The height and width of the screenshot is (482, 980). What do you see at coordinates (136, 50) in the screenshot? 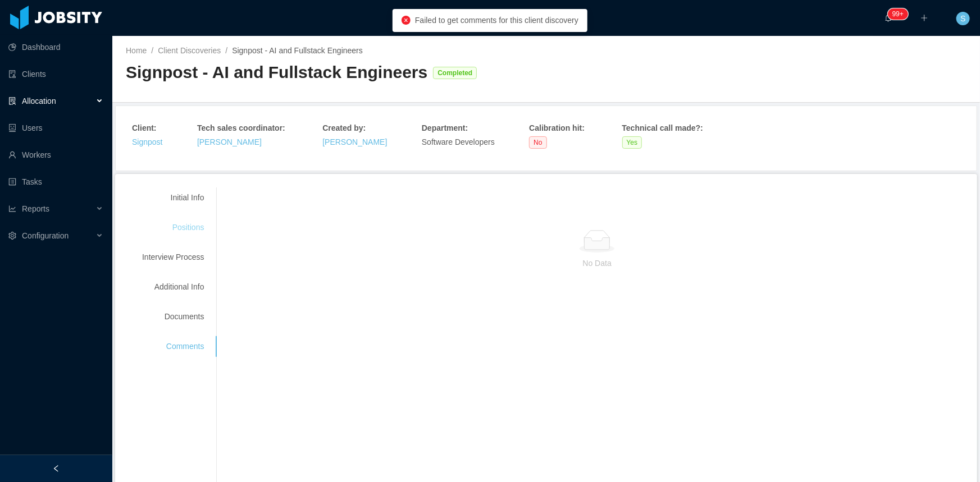
I see `a: Home` at bounding box center [136, 50].